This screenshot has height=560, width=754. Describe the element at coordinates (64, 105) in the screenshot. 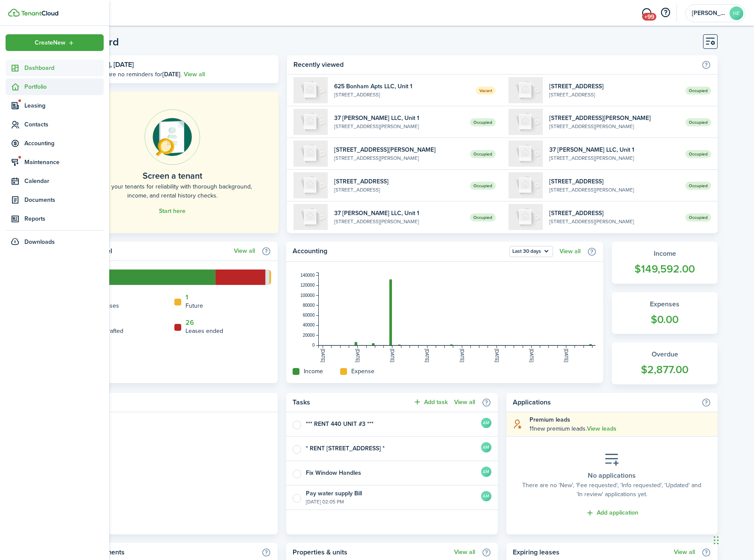

I see `span: Leasing` at that location.